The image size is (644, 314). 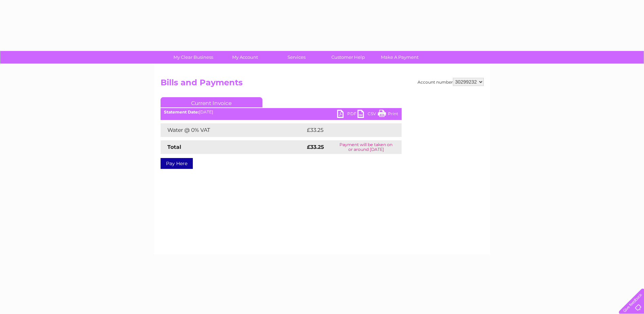 I want to click on td: £33.25, so click(x=346, y=130).